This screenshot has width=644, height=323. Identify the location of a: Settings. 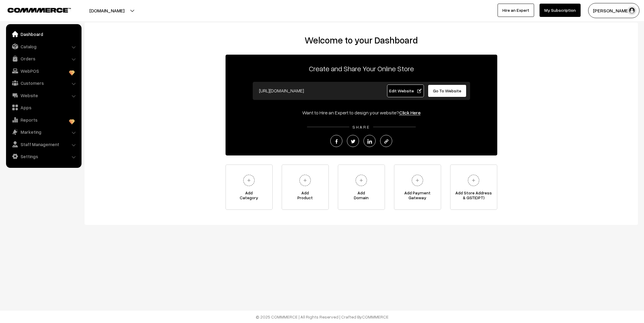
(43, 156).